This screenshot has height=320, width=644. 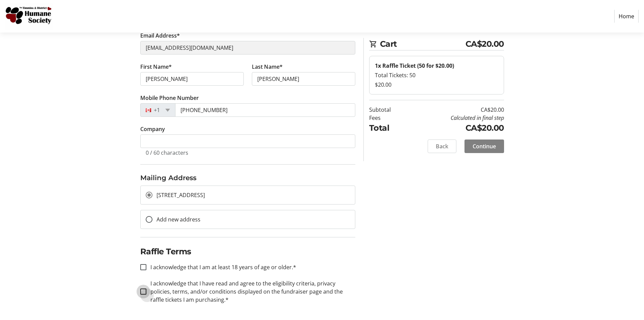 What do you see at coordinates (423, 44) in the screenshot?
I see `span: Cart` at bounding box center [423, 44].